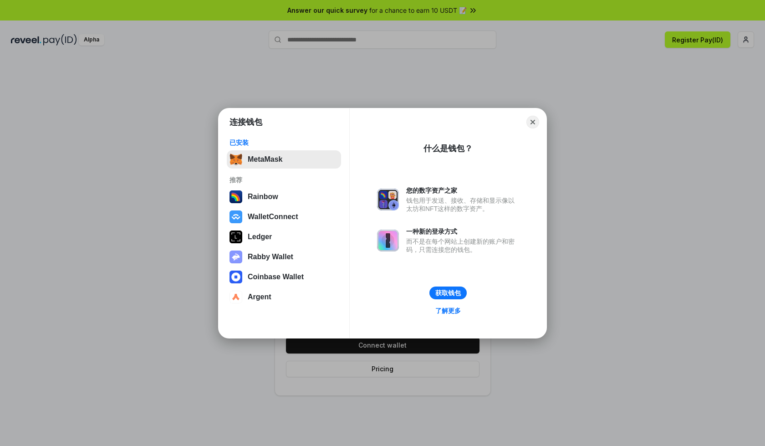  I want to click on button: Rabby Wallet, so click(284, 257).